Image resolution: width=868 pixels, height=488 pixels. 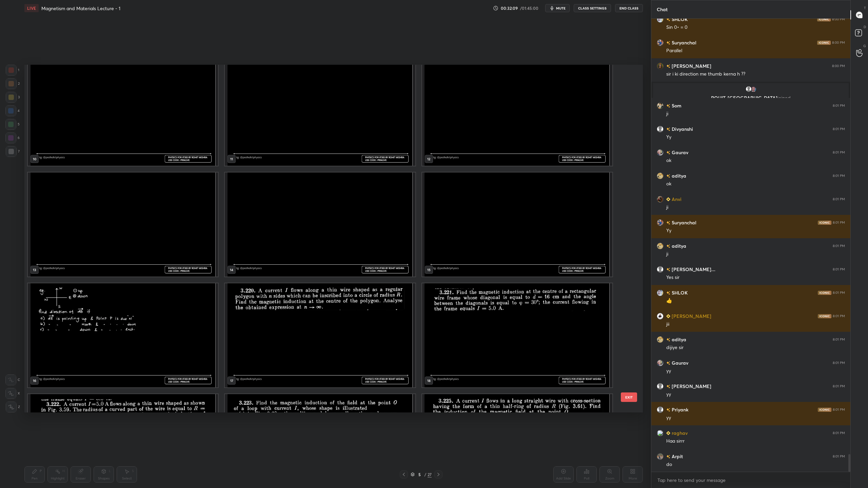 I want to click on span: mute, so click(x=561, y=8).